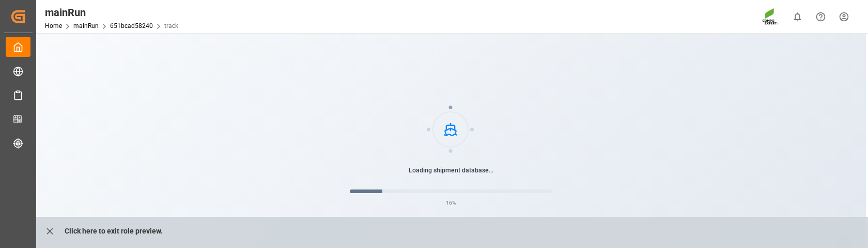 This screenshot has height=248, width=868. What do you see at coordinates (770, 16) in the screenshot?
I see `img: Screenshot%202023-09-29%20at%2010.02.21.png_1712312052.png` at bounding box center [770, 16].